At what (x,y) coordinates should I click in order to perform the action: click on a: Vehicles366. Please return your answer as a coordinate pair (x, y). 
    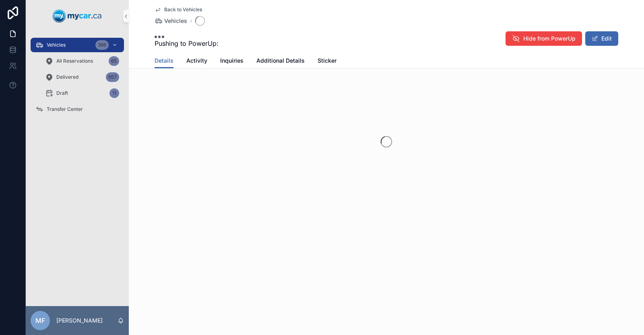
    Looking at the image, I should click on (77, 45).